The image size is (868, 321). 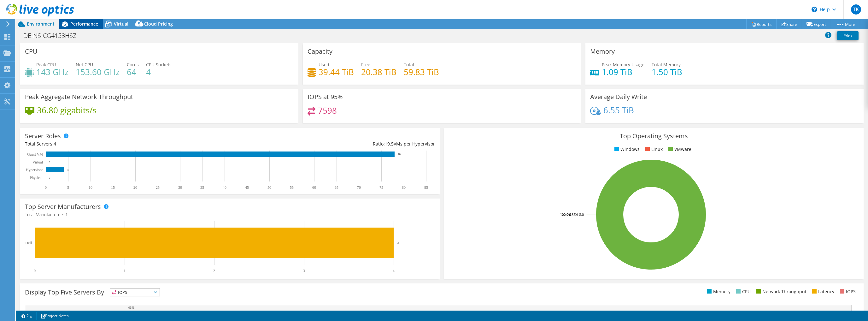 I want to click on h4: 59.83 TiB, so click(x=421, y=72).